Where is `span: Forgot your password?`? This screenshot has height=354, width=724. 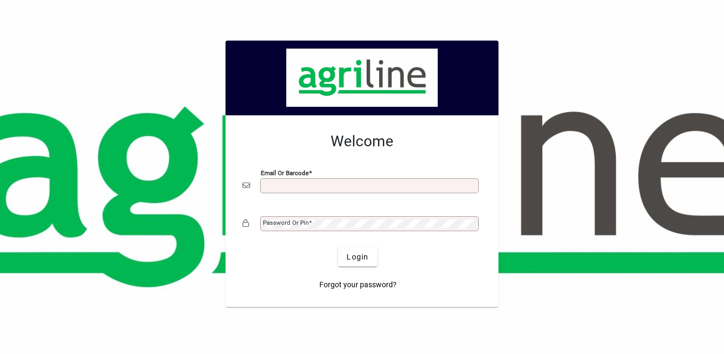 span: Forgot your password? is located at coordinates (358, 284).